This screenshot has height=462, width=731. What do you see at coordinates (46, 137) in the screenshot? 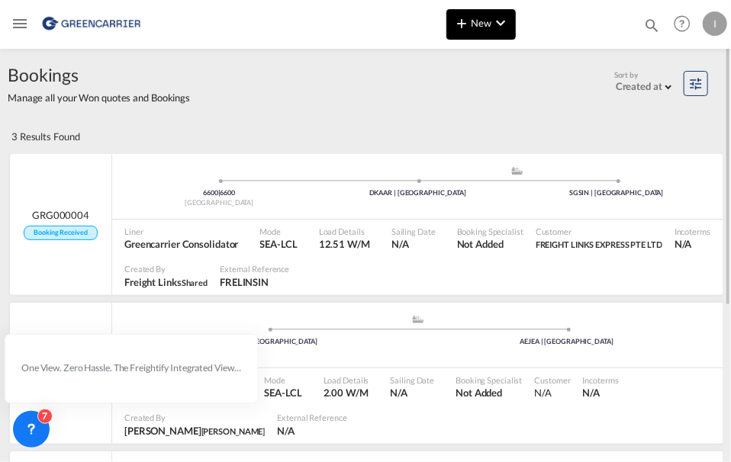
I see `div: 3 Results Found` at bounding box center [46, 137].